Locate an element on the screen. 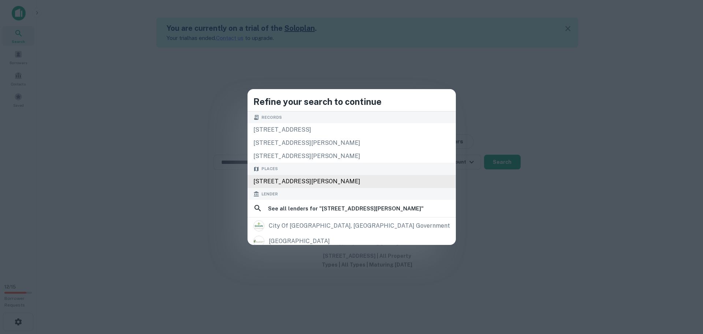  h4: Refine your search to continue is located at coordinates (352, 101).